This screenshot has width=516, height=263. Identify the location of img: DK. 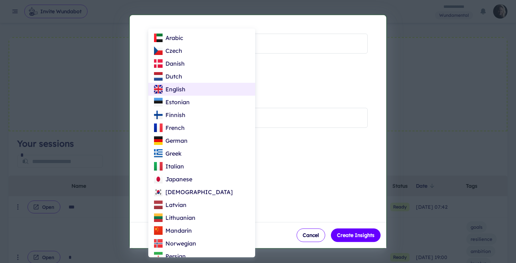
(158, 64).